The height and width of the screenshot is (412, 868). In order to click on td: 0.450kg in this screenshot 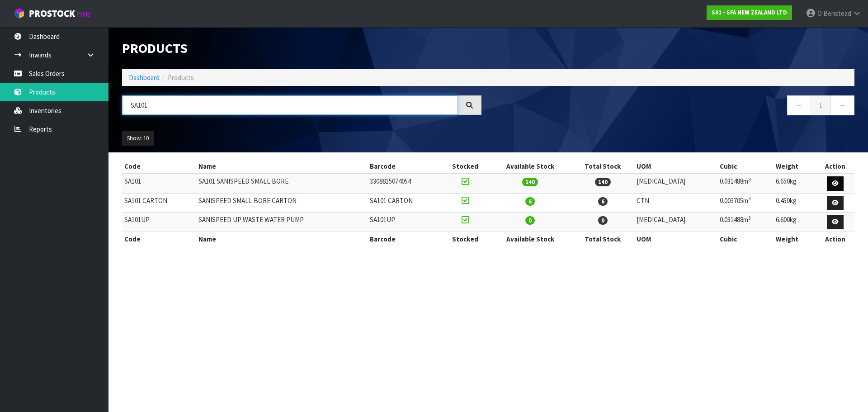, I will do `click(795, 203)`.